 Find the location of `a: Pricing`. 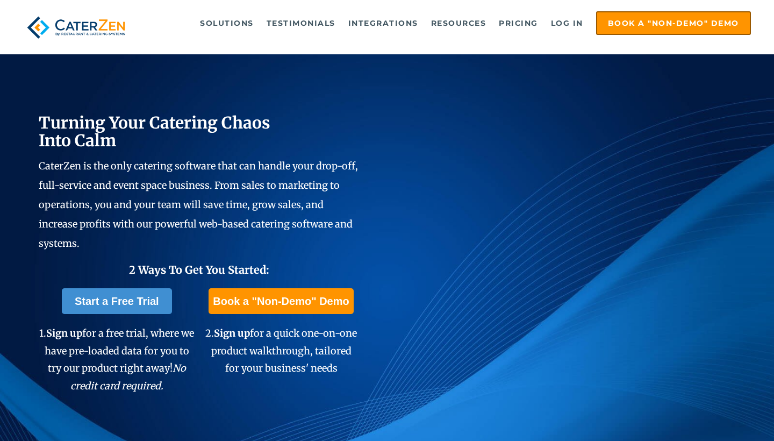

a: Pricing is located at coordinates (518, 23).